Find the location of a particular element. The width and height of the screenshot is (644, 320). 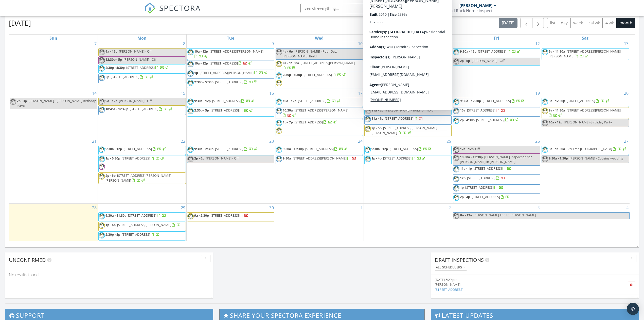

span: 2:30p - 6:30p is located at coordinates (292, 74).